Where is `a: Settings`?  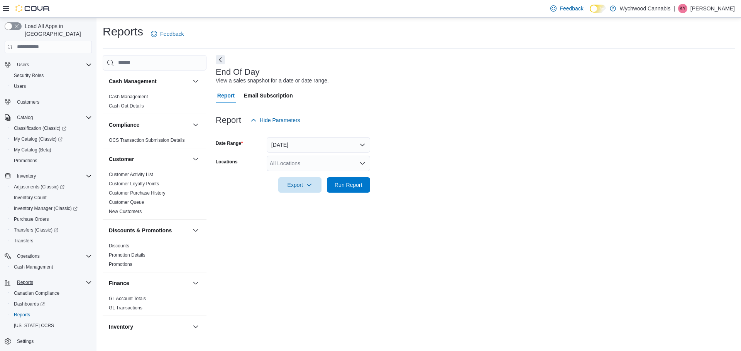 a: Settings is located at coordinates (25, 342).